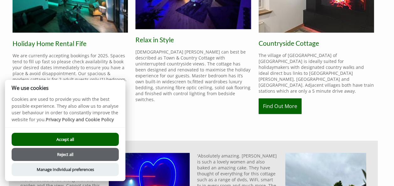 The image size is (394, 186). Describe the element at coordinates (65, 139) in the screenshot. I see `button: Accept all` at that location.